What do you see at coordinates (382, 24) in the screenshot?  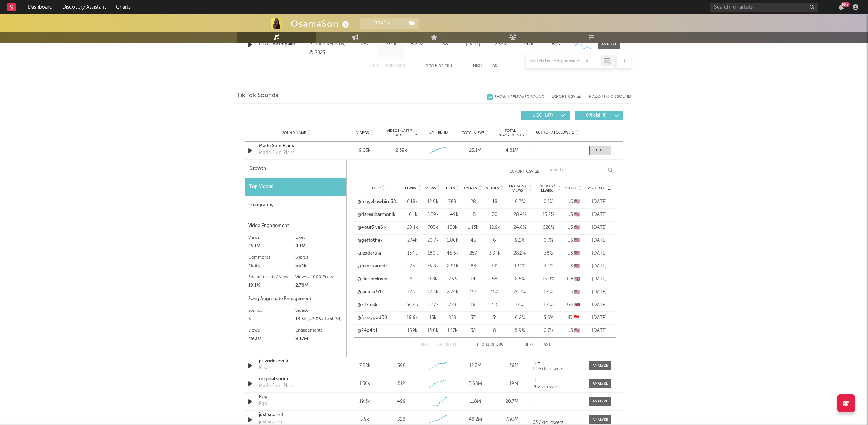 I see `button: Track` at bounding box center [382, 24].